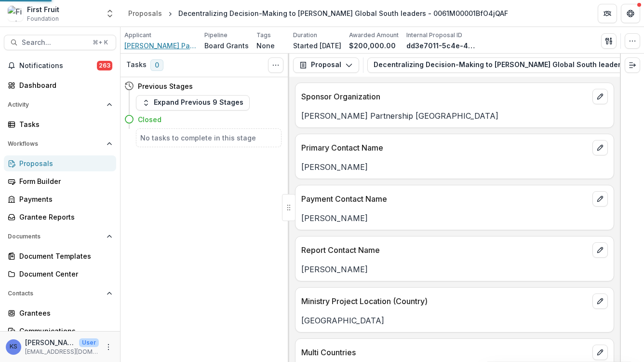  I want to click on span: 263, so click(104, 66).